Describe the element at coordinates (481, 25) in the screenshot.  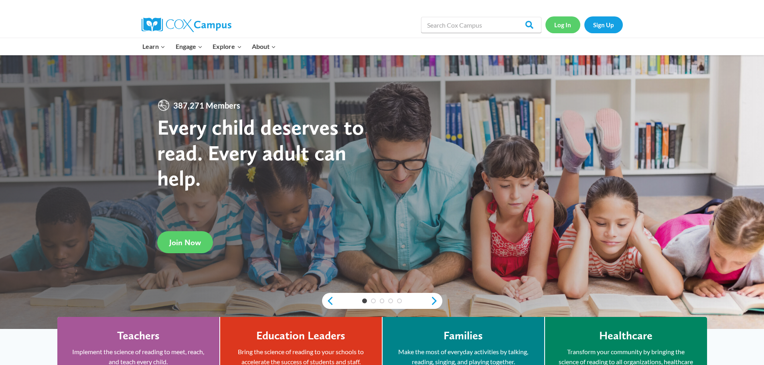
I see `input: Search Cox Campus` at that location.